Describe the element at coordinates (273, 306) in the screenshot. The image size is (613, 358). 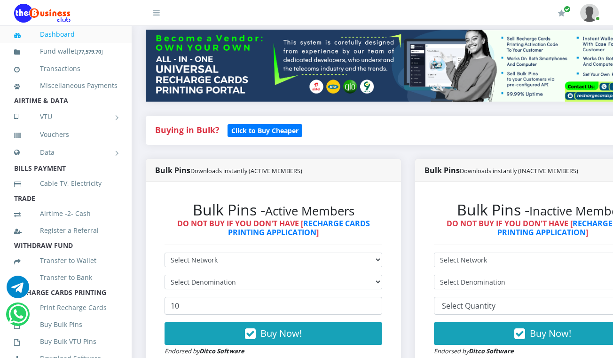
I see `input: Enter Quantity` at that location.